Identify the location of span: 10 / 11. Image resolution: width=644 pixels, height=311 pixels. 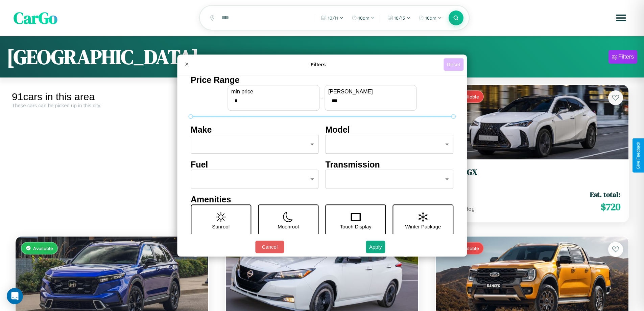
(333, 18).